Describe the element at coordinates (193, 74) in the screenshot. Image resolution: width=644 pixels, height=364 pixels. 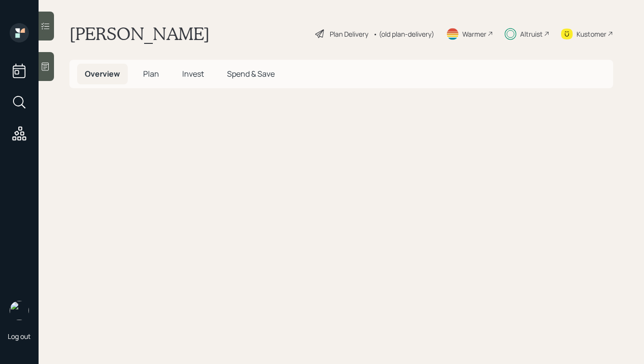
I see `span: Invest` at that location.